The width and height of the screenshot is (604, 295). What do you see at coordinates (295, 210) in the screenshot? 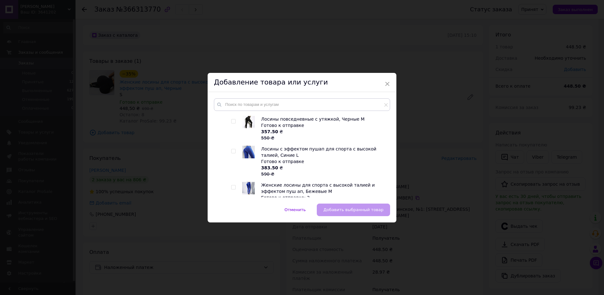
I see `button: Отменить` at bounding box center [295, 210].